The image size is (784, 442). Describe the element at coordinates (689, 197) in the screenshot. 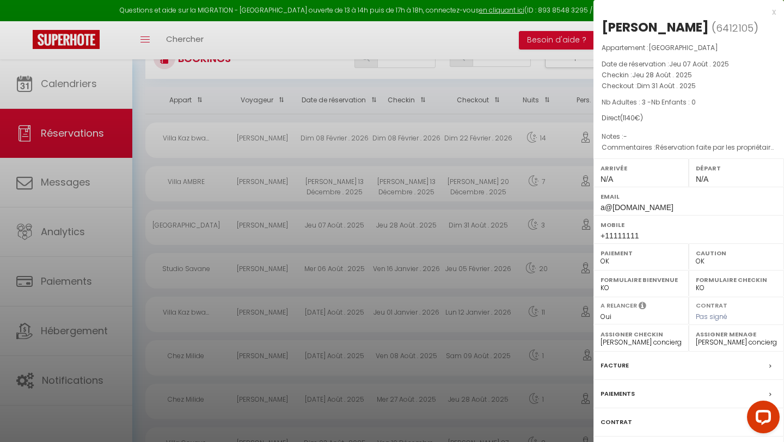

I see `label: Email` at that location.